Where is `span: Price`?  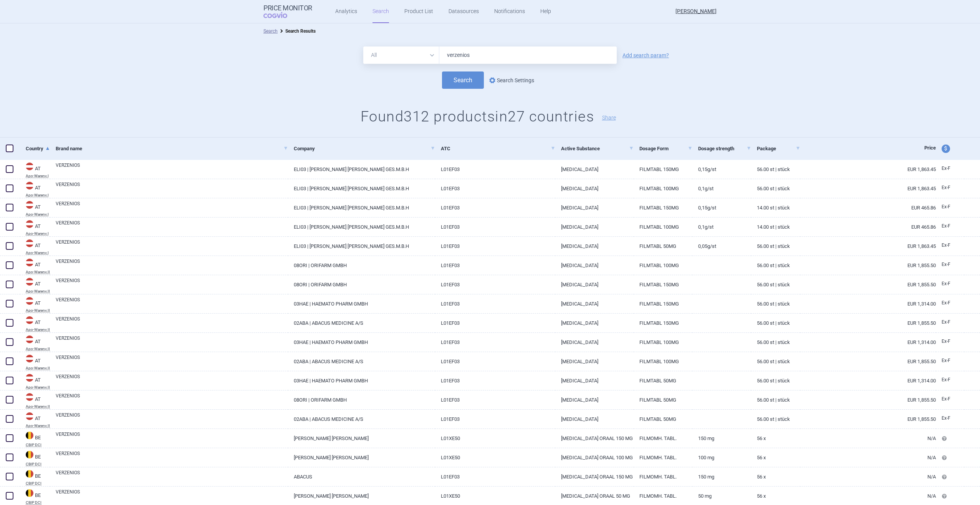
span: Price is located at coordinates (931, 148).